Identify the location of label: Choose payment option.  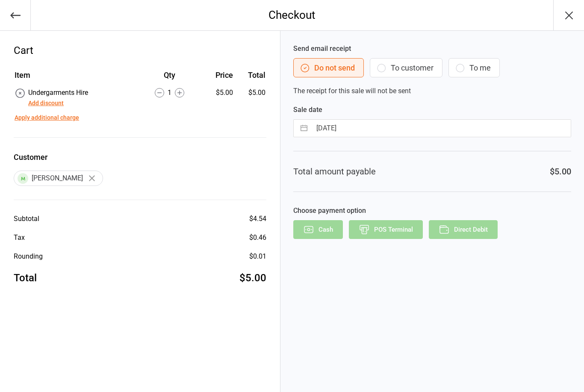
(432, 211).